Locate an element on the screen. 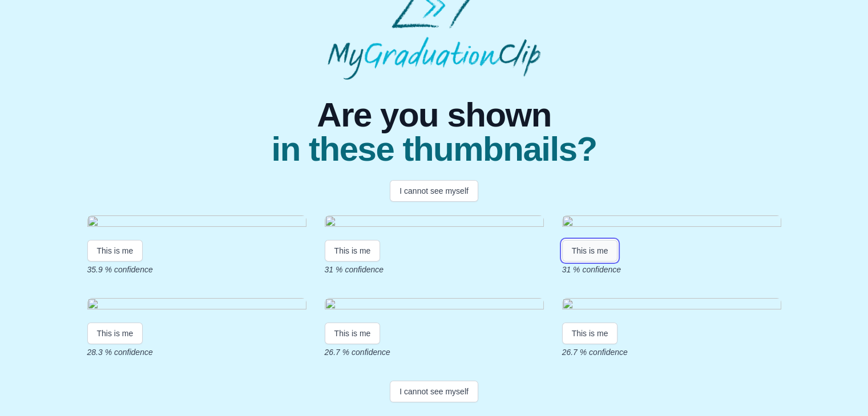 The image size is (868, 416). img: d37193006cc38f8be34d4bac166547223431077f.gif is located at coordinates (435, 223).